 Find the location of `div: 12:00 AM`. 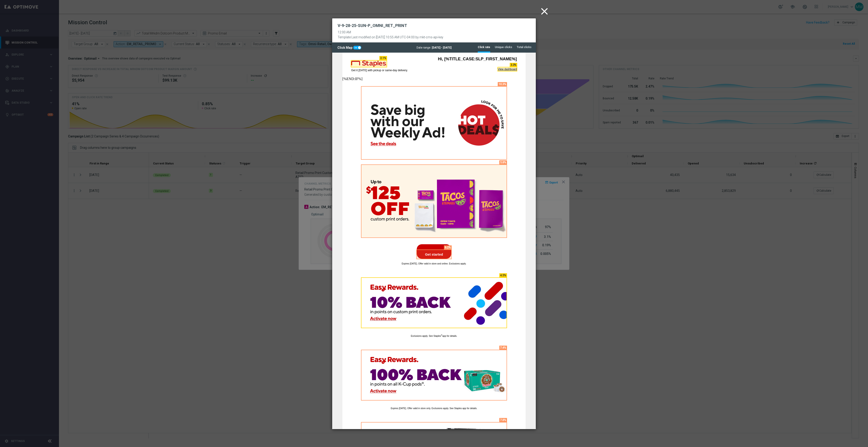

div: 12:00 AM is located at coordinates (390, 32).